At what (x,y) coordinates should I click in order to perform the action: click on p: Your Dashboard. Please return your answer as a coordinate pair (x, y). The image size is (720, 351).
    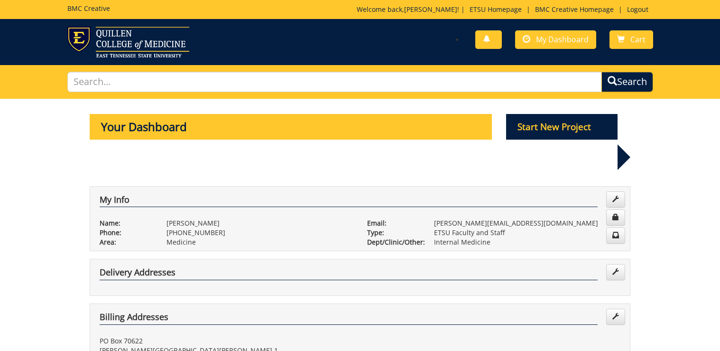
    Looking at the image, I should click on (291, 127).